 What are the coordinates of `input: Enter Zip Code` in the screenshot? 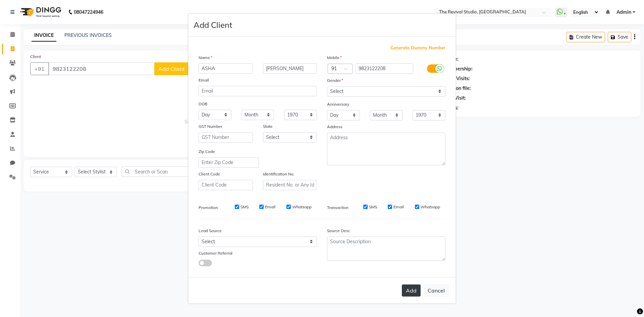 It's located at (229, 163).